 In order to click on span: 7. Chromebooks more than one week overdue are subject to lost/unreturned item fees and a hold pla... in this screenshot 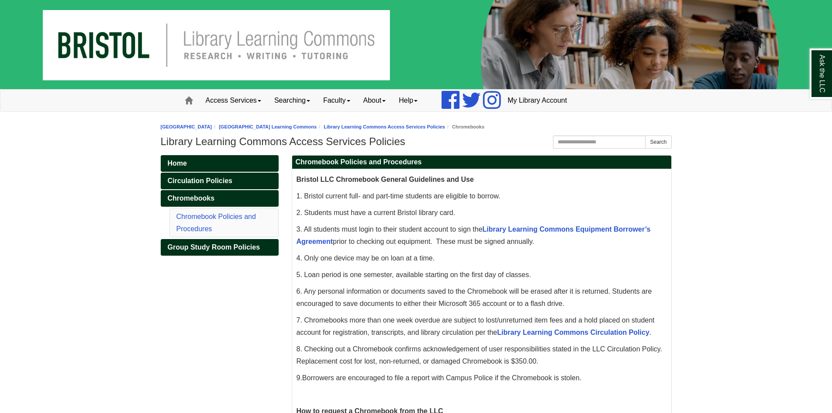, I will do `click(475, 326)`.